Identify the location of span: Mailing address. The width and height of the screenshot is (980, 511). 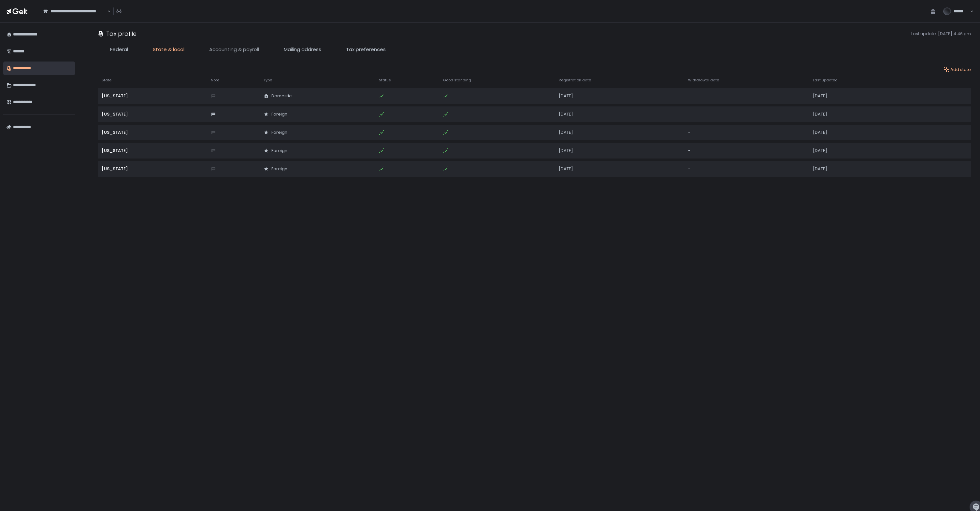
(303, 50).